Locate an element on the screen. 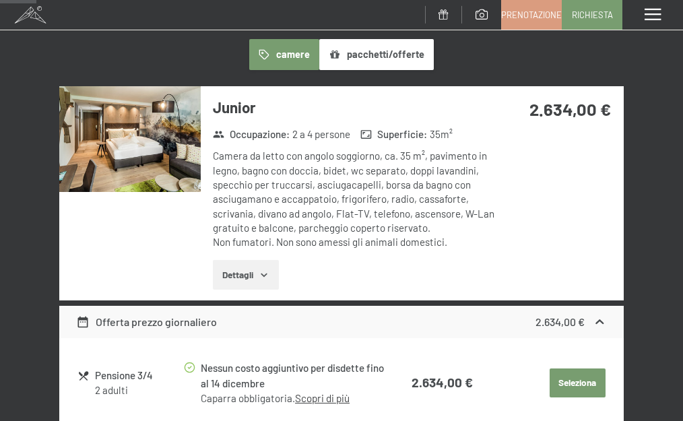 Image resolution: width=683 pixels, height=421 pixels. div: Pensione 3/4 is located at coordinates (139, 375).